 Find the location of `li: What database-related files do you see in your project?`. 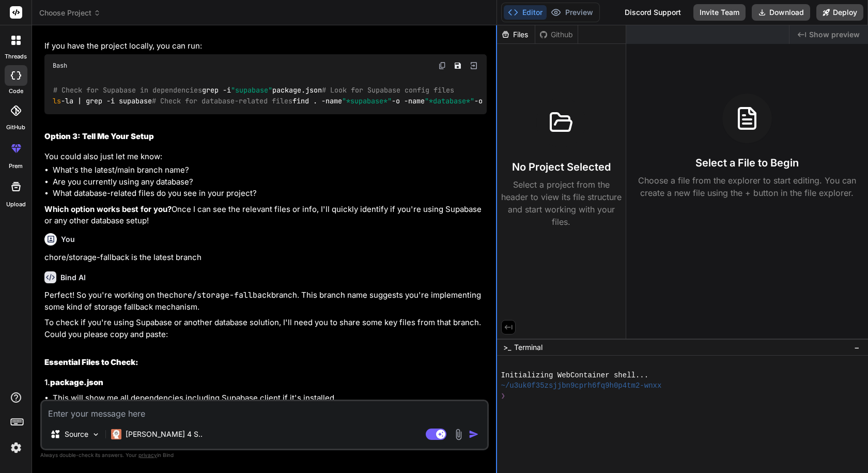

li: What database-related files do you see in your project? is located at coordinates (270, 193).